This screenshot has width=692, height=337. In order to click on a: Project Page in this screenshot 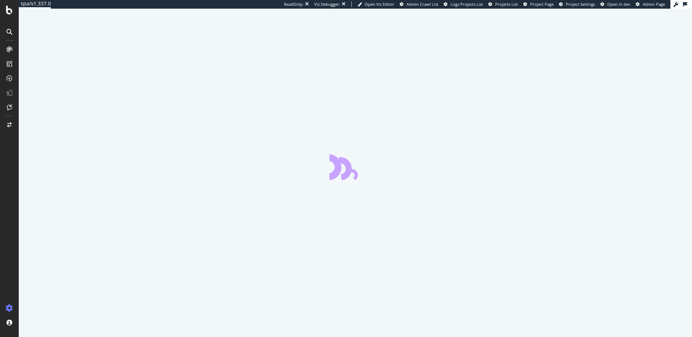, I will do `click(539, 4)`.